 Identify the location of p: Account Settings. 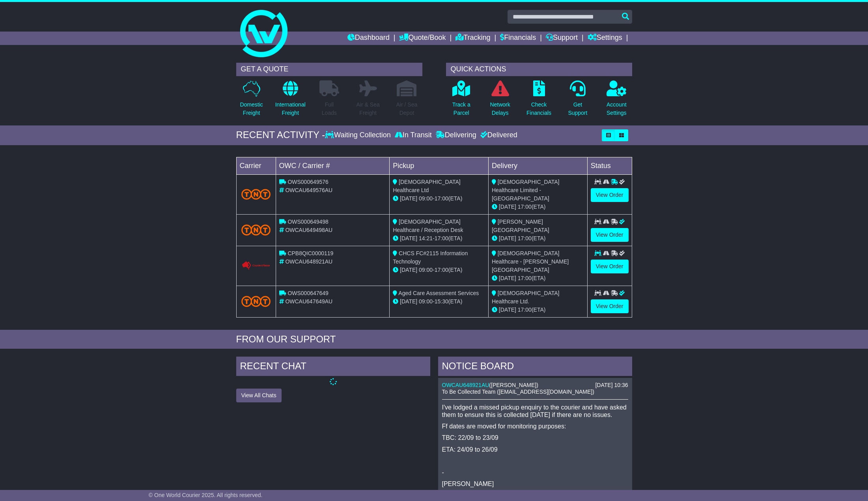
(616, 109).